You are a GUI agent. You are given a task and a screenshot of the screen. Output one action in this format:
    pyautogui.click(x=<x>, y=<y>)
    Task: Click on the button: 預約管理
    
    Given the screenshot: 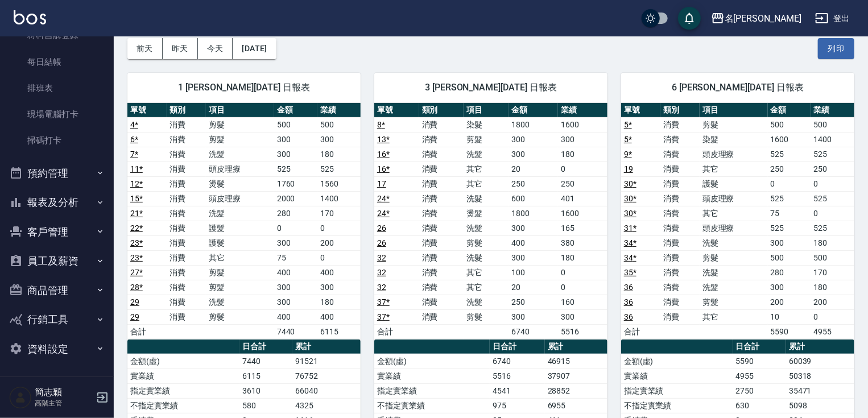 What is the action you would take?
    pyautogui.click(x=57, y=173)
    